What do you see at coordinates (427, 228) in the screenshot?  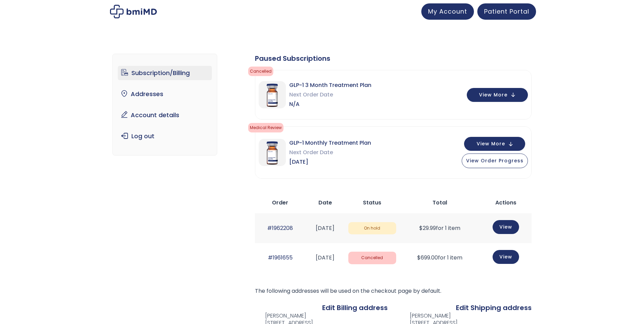 I see `span: 29.99` at bounding box center [427, 228].